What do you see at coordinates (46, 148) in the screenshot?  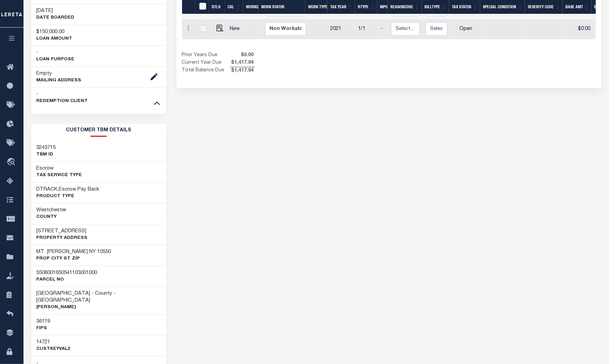 I see `h3: 3243715` at bounding box center [46, 148].